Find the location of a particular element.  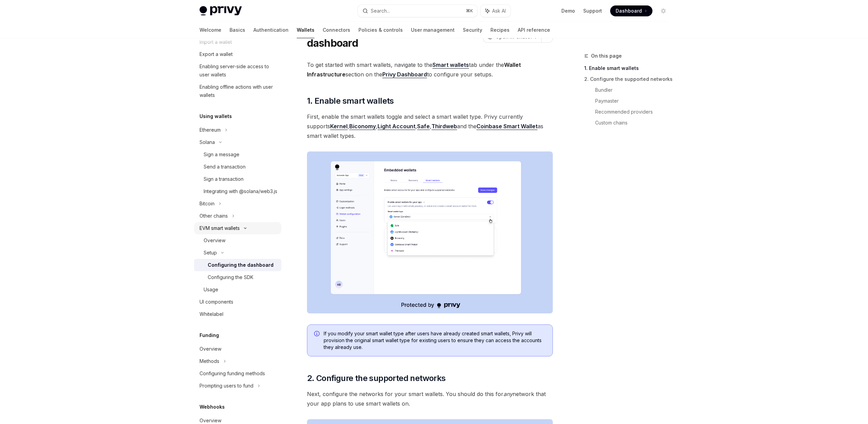

h5: Using wallets is located at coordinates (216, 116).